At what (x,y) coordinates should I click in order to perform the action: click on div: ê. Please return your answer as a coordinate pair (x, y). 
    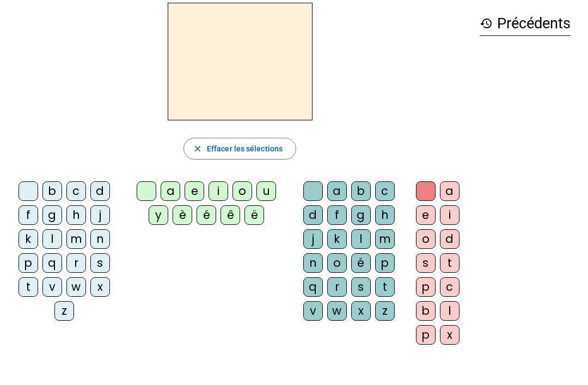
    Looking at the image, I should click on (230, 215).